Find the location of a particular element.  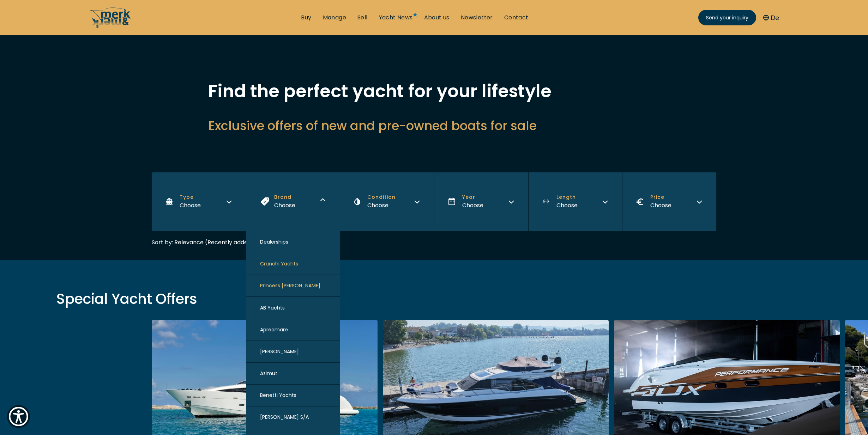

span: Price is located at coordinates (661, 197).